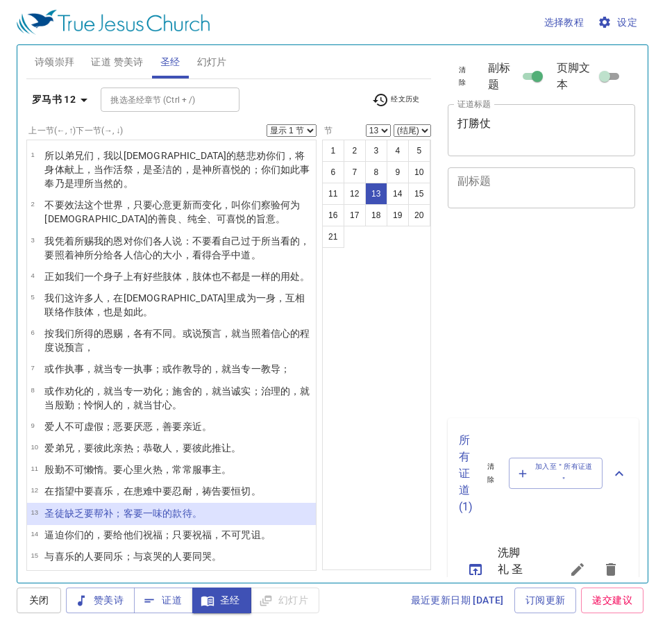  I want to click on span: 圣经, so click(221, 600).